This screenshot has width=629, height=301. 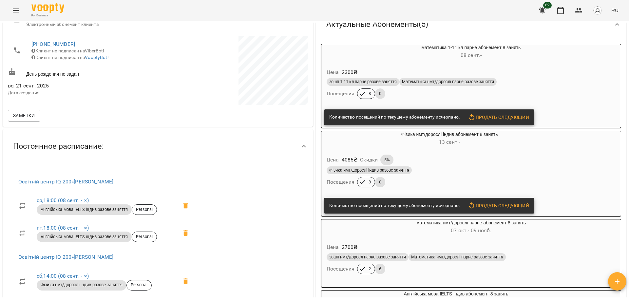 I want to click on span: зошп 1-11 кл парне разове заняття, so click(x=363, y=82).